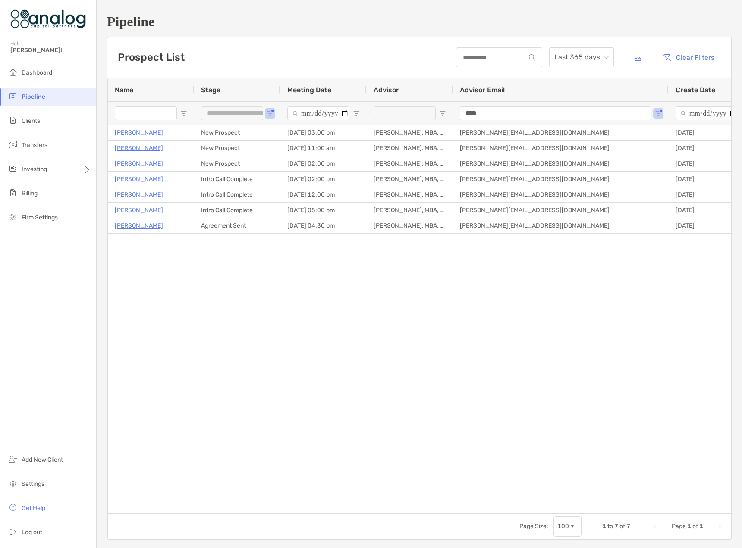 This screenshot has height=548, width=742. What do you see at coordinates (31, 121) in the screenshot?
I see `span: Clients` at bounding box center [31, 121].